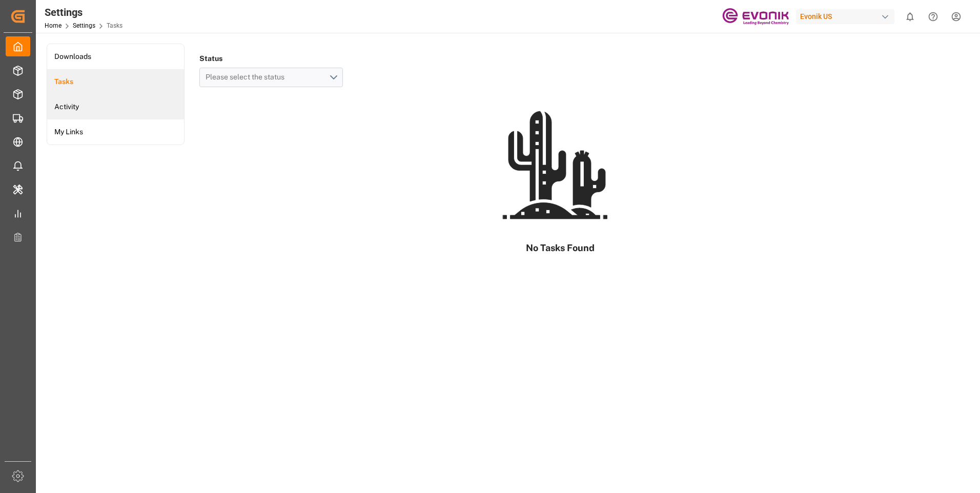 This screenshot has height=493, width=980. What do you see at coordinates (116, 107) in the screenshot?
I see `li: Activity` at bounding box center [116, 107].